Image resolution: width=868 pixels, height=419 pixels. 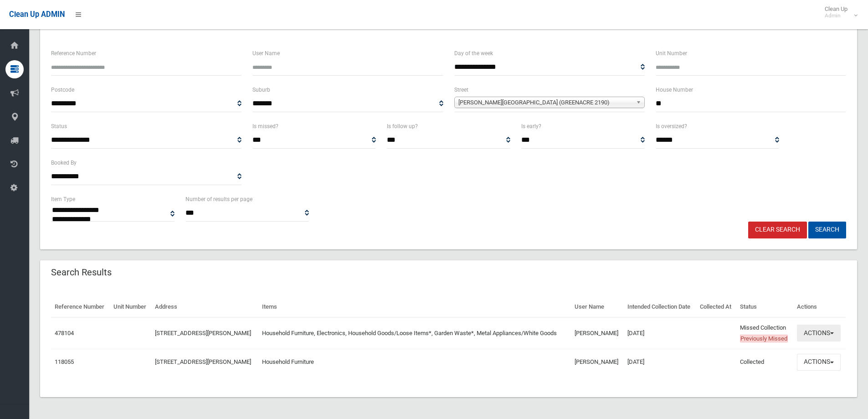 I want to click on a: Clear Search, so click(x=778, y=230).